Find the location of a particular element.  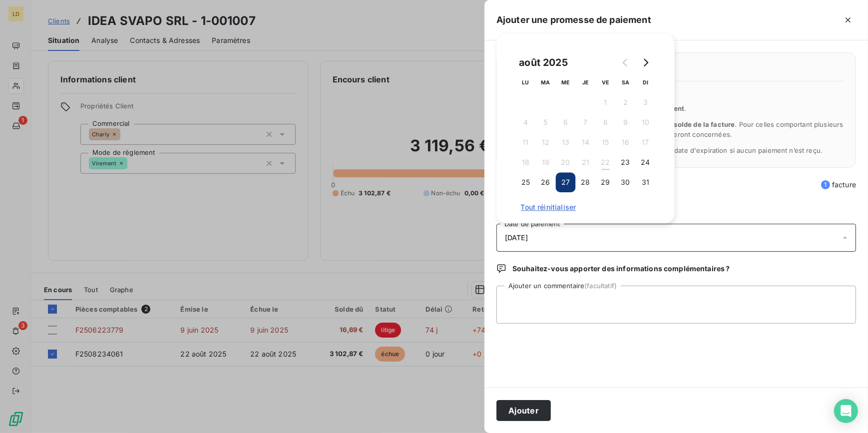

button: 12 is located at coordinates (546, 142).